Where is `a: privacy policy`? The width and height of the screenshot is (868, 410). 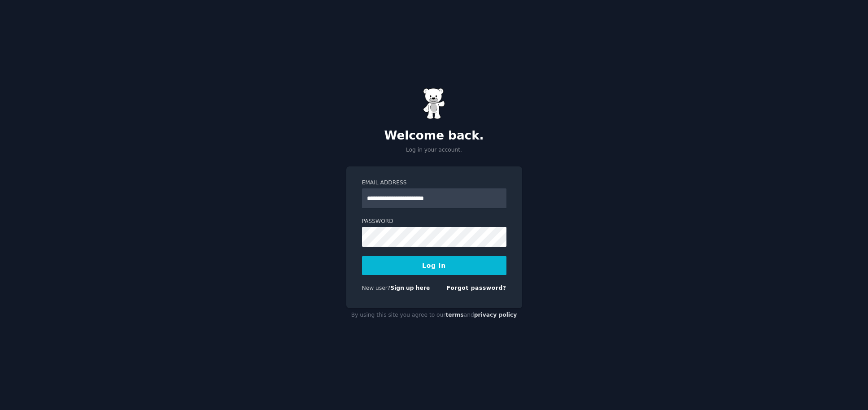
a: privacy policy is located at coordinates (496, 315).